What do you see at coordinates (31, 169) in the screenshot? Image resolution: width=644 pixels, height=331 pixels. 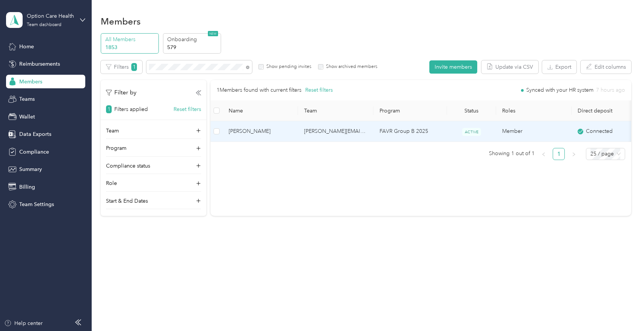 I see `span: Summary` at bounding box center [31, 169].